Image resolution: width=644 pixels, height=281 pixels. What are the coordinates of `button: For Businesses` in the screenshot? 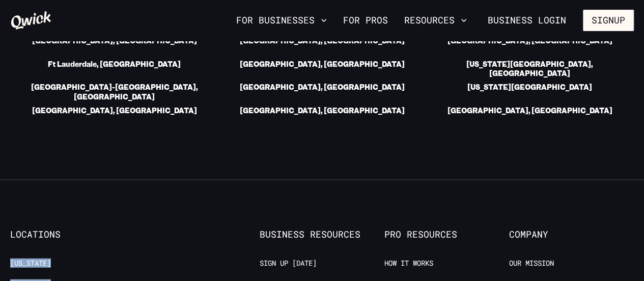 It's located at (282, 20).